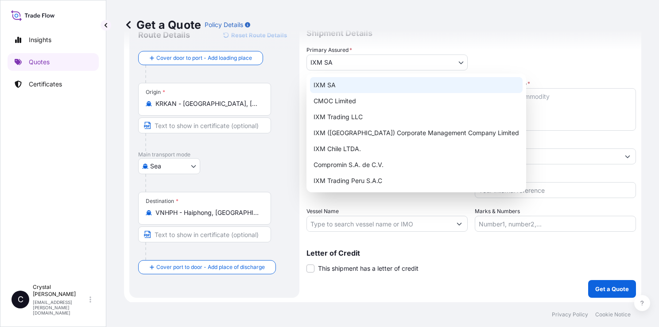  Describe the element at coordinates (613, 315) in the screenshot. I see `p: Cookie Notice` at that location.